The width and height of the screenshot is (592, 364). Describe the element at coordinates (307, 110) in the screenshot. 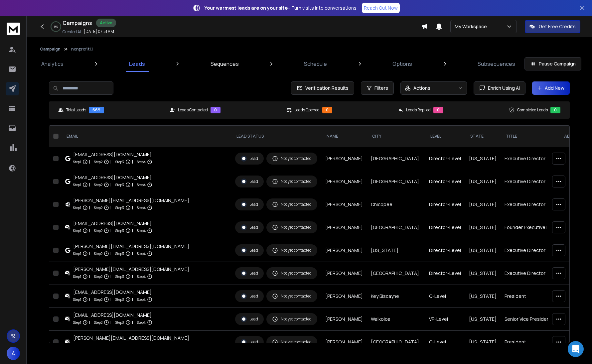

I see `p: Leads Opened` at that location.